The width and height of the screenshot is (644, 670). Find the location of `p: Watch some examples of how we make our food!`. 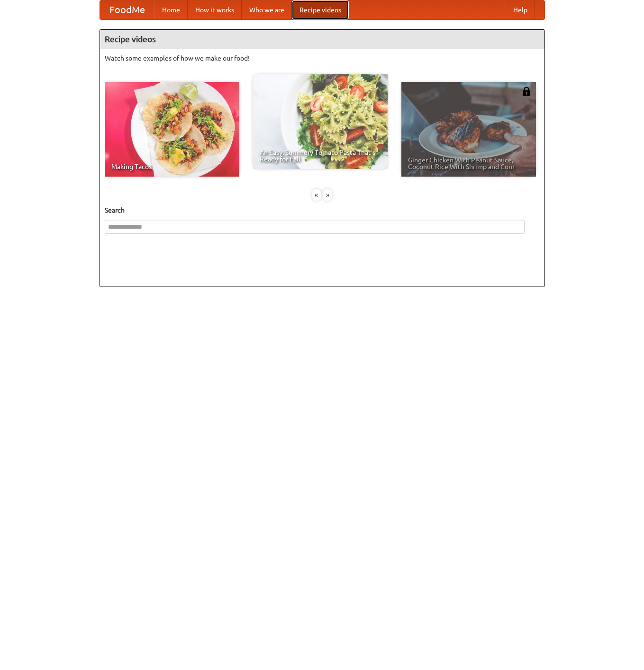

p: Watch some examples of how we make our food! is located at coordinates (322, 59).